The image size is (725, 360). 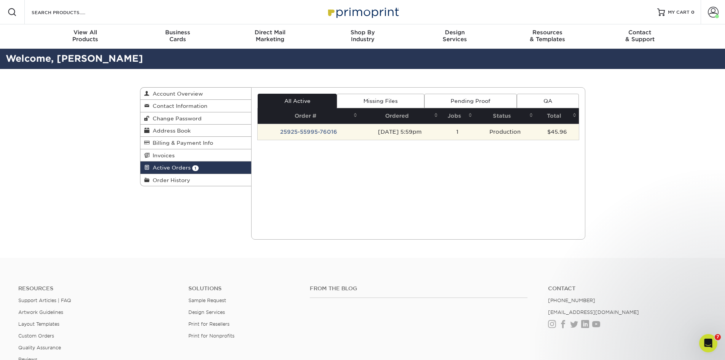 What do you see at coordinates (297, 101) in the screenshot?
I see `a: All Active` at bounding box center [297, 101].